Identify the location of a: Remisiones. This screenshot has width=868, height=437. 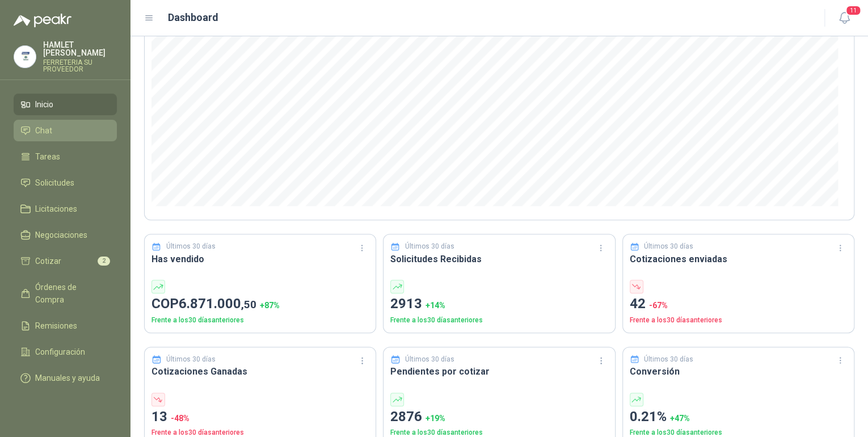
(65, 326).